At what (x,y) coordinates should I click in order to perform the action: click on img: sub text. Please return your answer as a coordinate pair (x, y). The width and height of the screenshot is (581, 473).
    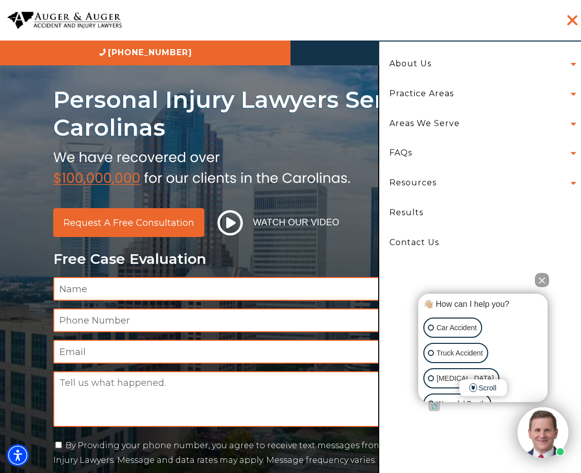
    Looking at the image, I should click on (202, 166).